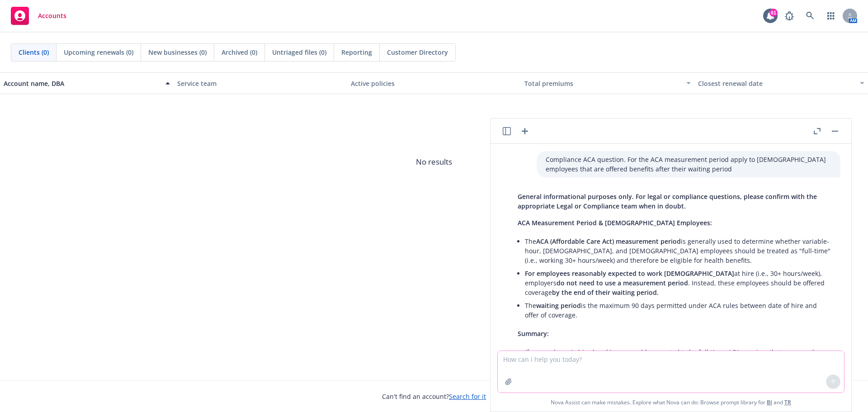 This screenshot has width=868, height=412. What do you see at coordinates (608, 241) in the screenshot?
I see `span: ACA (Affordable Care Act) measurement period` at bounding box center [608, 241].